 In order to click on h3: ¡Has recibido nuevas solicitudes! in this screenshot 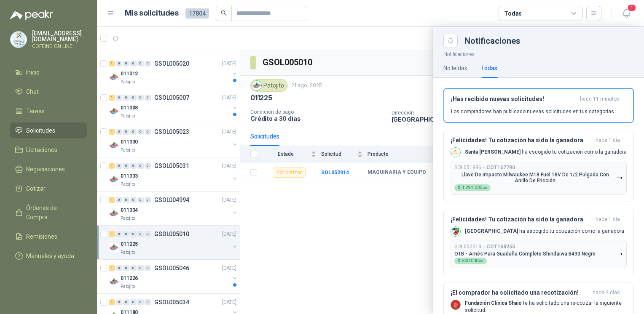, I will do `click(514, 99)`.